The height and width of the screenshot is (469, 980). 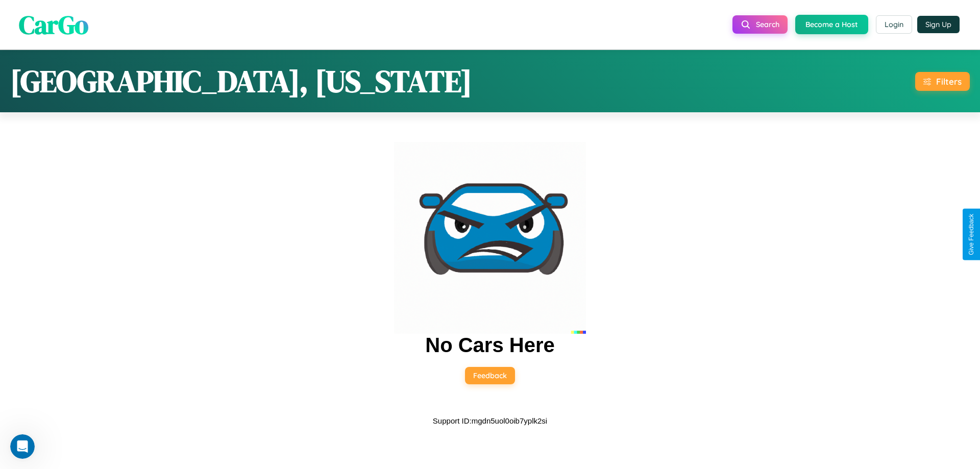 What do you see at coordinates (942, 81) in the screenshot?
I see `button: Filters` at bounding box center [942, 81].